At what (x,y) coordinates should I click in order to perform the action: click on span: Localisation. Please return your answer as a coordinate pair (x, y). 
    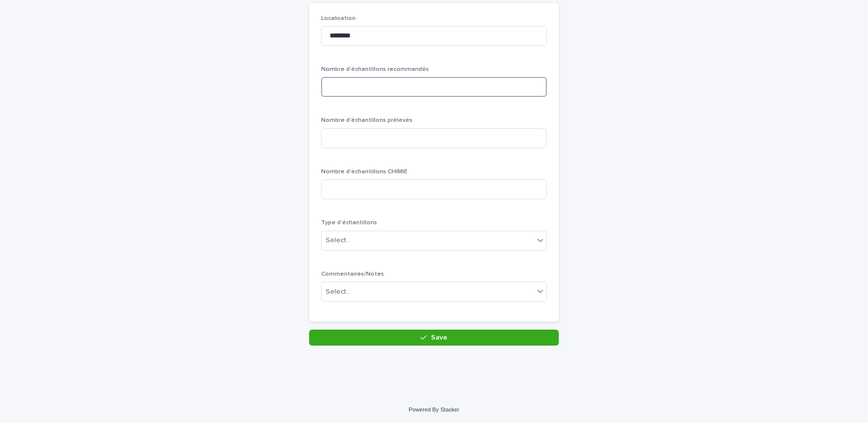
    Looking at the image, I should click on (338, 19).